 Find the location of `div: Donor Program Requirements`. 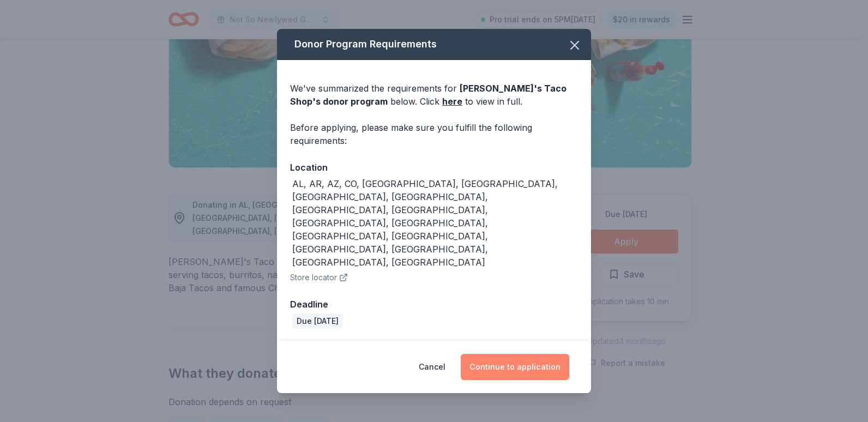

div: Donor Program Requirements is located at coordinates (434, 44).